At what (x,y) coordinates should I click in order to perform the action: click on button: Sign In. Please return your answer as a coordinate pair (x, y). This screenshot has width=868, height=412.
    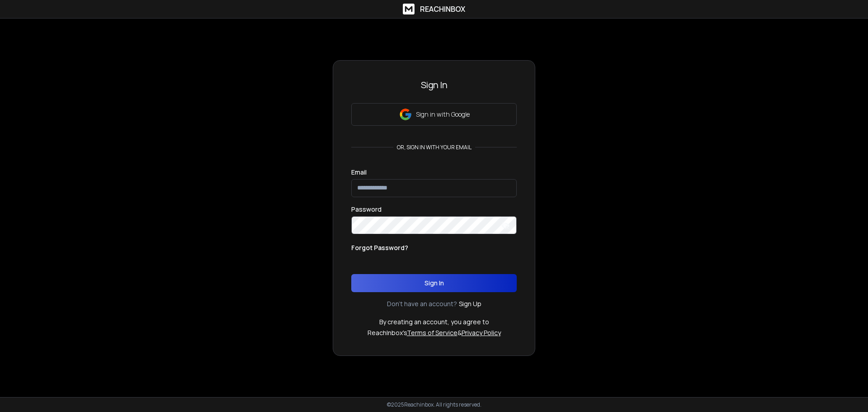
    Looking at the image, I should click on (434, 283).